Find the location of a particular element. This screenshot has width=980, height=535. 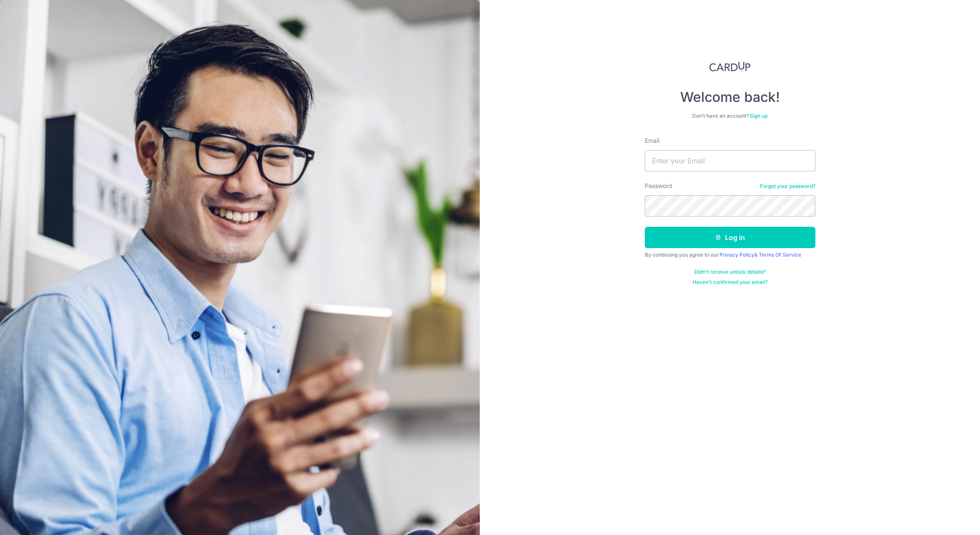

a: Didn't receive unlock details? is located at coordinates (730, 272).